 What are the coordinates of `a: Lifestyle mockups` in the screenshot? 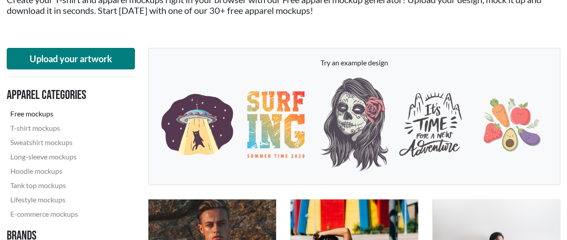 It's located at (67, 200).